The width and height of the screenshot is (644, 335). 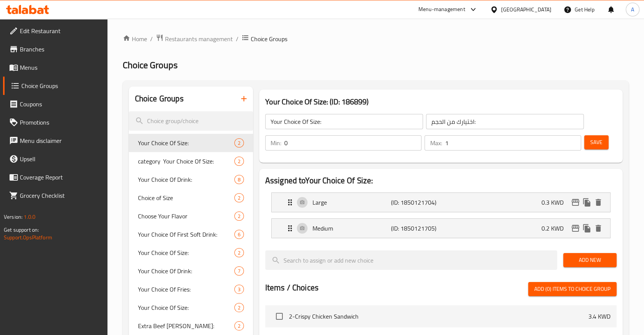 What do you see at coordinates (61, 177) in the screenshot?
I see `span: Coverage Report` at bounding box center [61, 177].